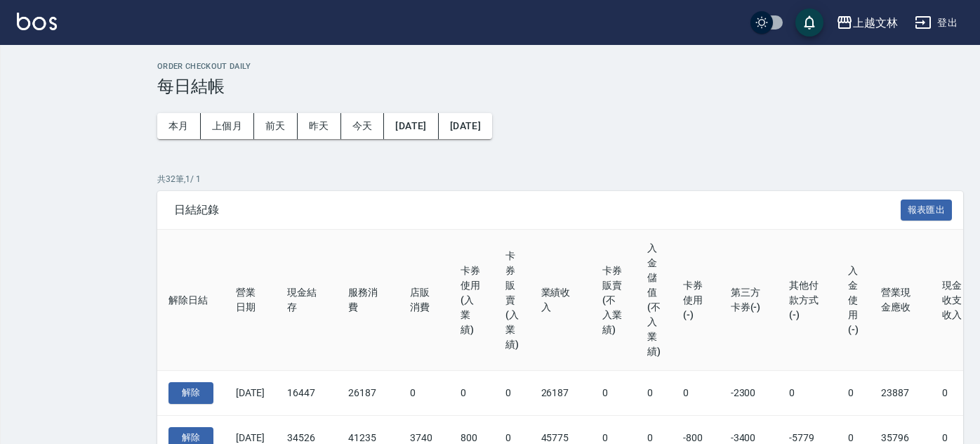 The image size is (980, 444). What do you see at coordinates (927, 208) in the screenshot?
I see `a: 報表匯出` at bounding box center [927, 208].